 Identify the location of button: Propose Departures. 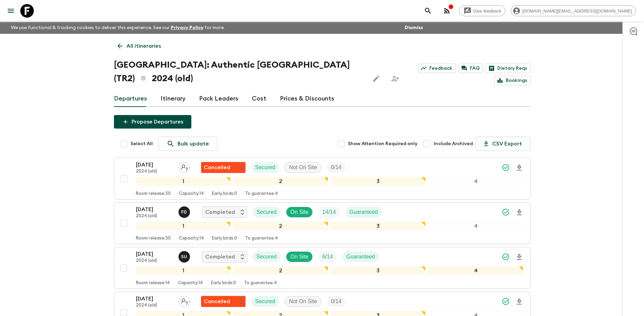
(152, 122).